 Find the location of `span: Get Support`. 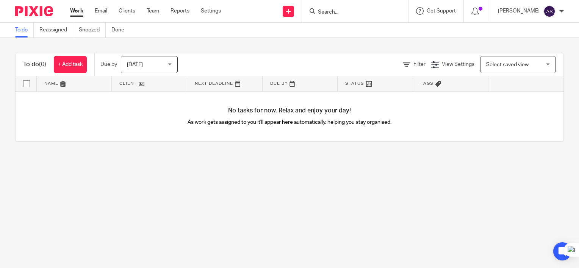

span: Get Support is located at coordinates (441, 11).